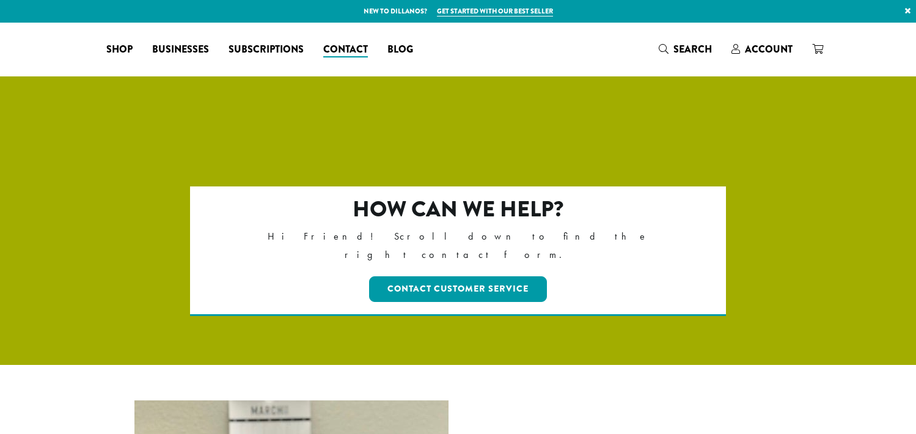  I want to click on a: Shop, so click(119, 49).